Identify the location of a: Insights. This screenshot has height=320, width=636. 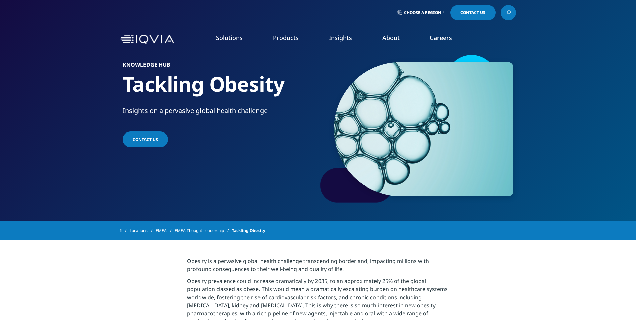
(340, 38).